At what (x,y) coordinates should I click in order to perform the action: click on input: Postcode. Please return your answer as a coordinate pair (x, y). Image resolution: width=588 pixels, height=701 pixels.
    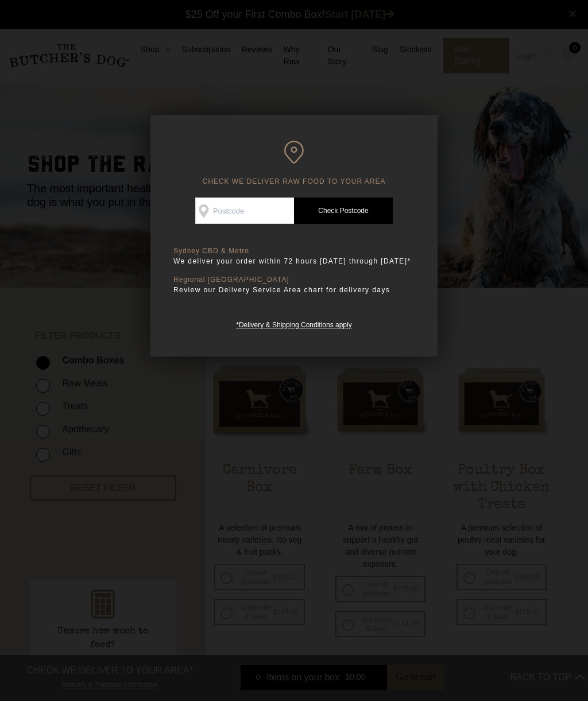
    Looking at the image, I should click on (245, 211).